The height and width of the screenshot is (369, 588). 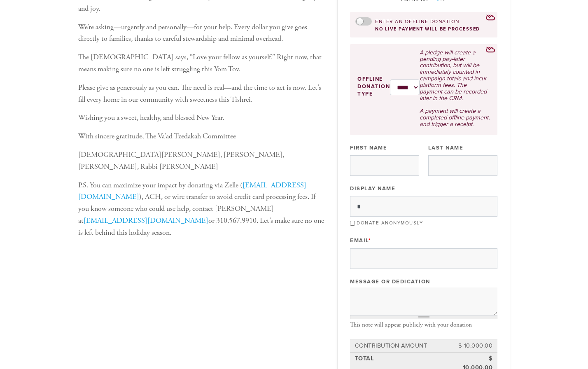 What do you see at coordinates (424, 29) in the screenshot?
I see `div: no live payment will be processed` at bounding box center [424, 29].